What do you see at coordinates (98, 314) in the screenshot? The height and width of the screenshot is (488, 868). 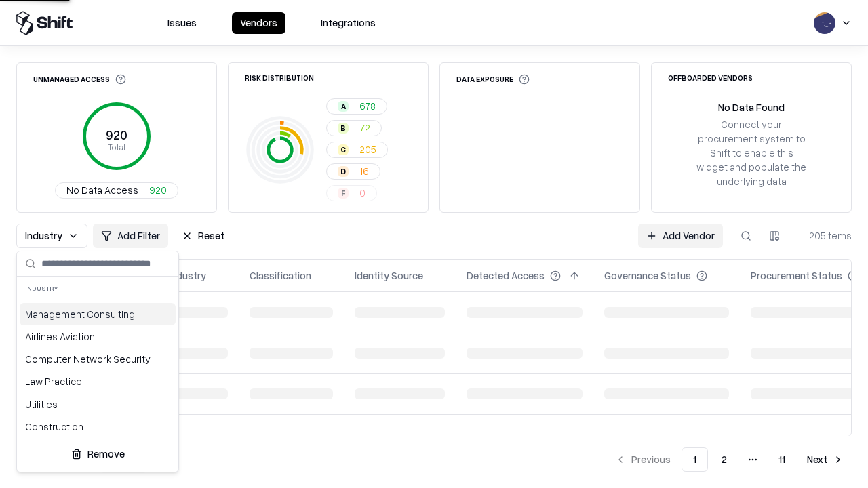 I see `div: Management Consulting` at bounding box center [98, 314].